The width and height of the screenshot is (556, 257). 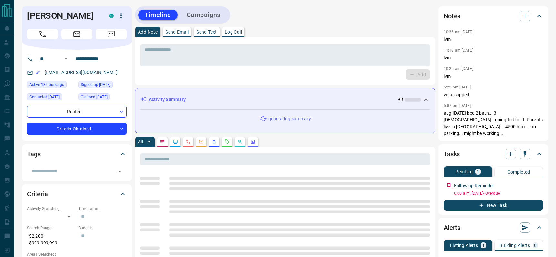 I want to click on p: Log Call, so click(x=233, y=32).